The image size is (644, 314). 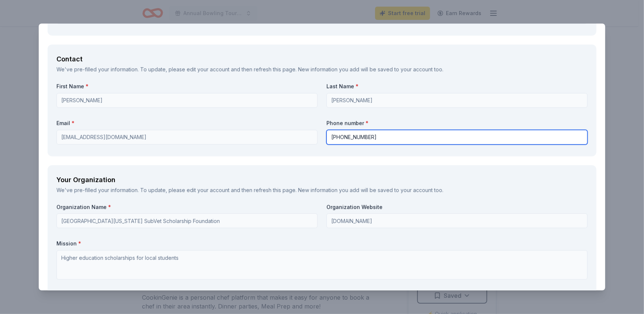 I want to click on label: Last Name, so click(x=457, y=87).